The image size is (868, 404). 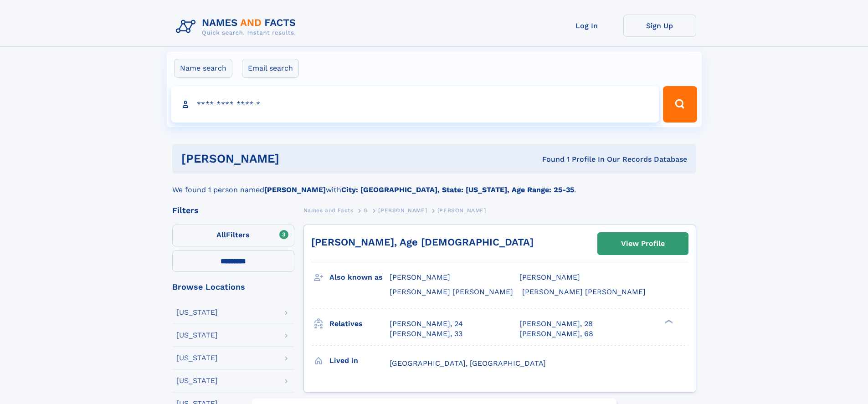 I want to click on div: We found 1 person named with ., so click(x=434, y=184).